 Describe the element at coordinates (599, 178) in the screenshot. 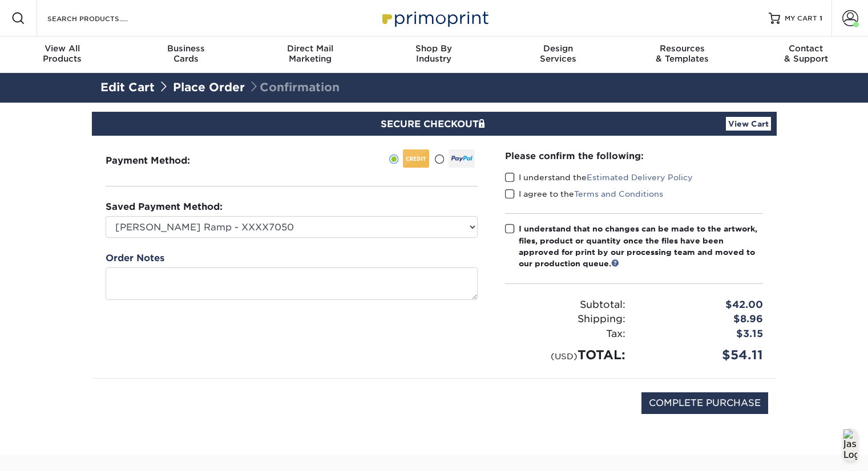

I see `label: I understand the` at that location.